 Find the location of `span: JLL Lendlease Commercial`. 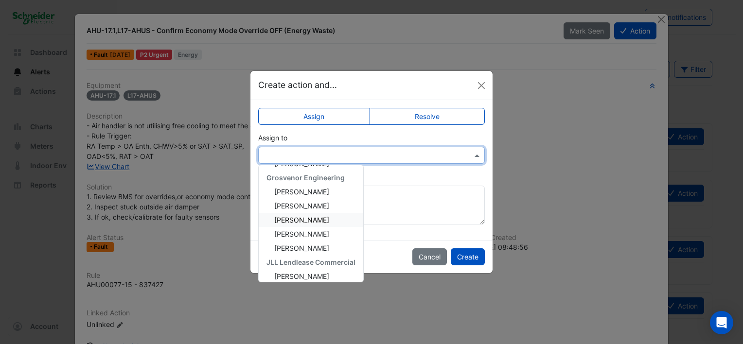

span: JLL Lendlease Commercial is located at coordinates (311, 262).